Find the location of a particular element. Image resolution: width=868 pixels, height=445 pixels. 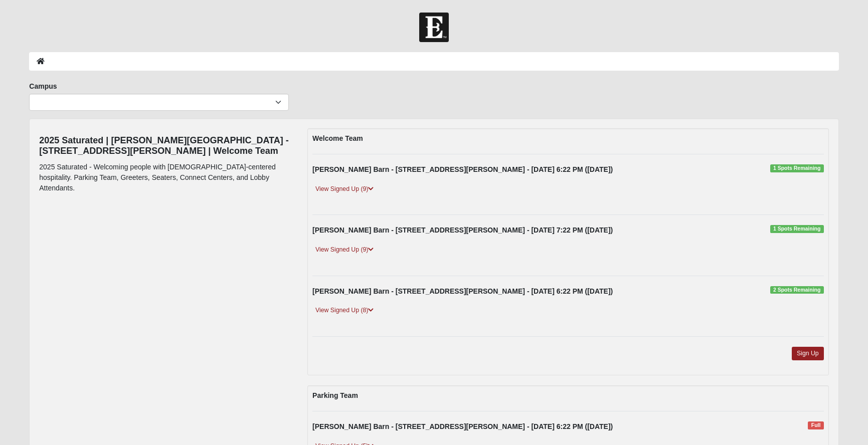

strong: Welcome Team is located at coordinates (338, 139).